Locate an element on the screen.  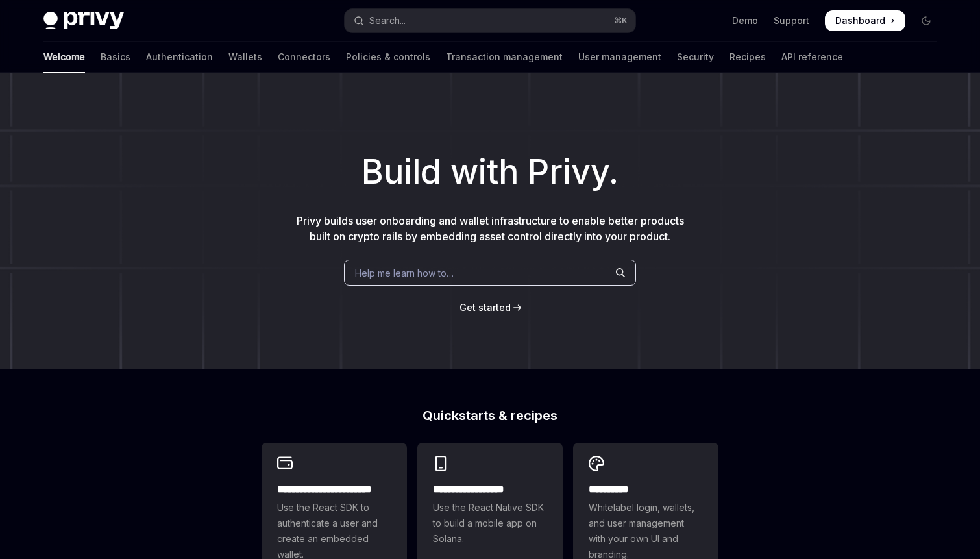
a: Demo is located at coordinates (746, 21).